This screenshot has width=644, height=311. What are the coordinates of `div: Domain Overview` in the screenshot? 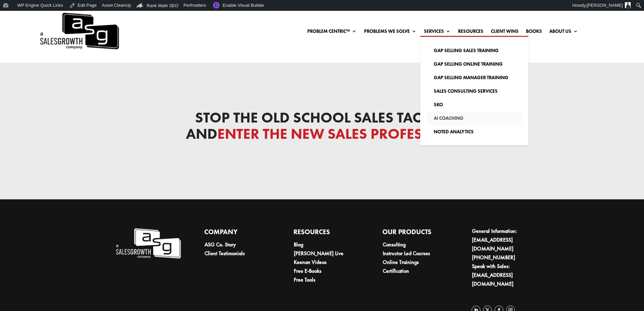 It's located at (43, 46).